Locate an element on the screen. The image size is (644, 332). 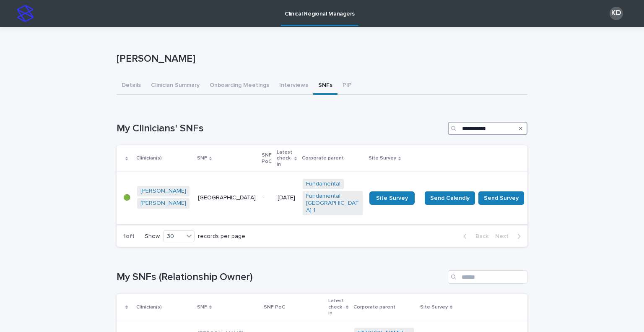
span: Back is located at coordinates (479, 236).